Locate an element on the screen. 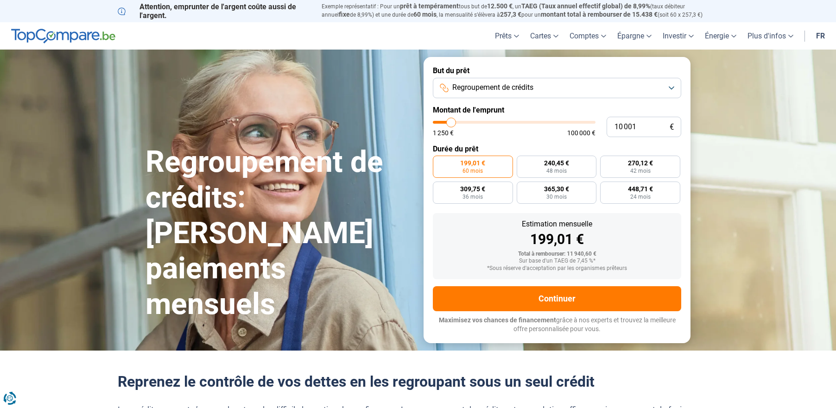  div: Sur base d'un TAEG de 7,45 %* is located at coordinates (557, 261).